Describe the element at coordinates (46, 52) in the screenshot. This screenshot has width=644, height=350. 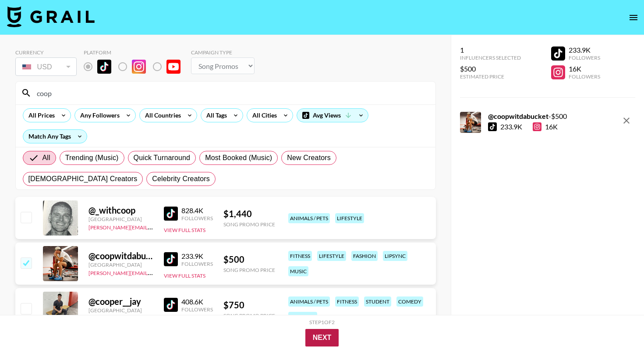
I see `div: Currency` at that location.